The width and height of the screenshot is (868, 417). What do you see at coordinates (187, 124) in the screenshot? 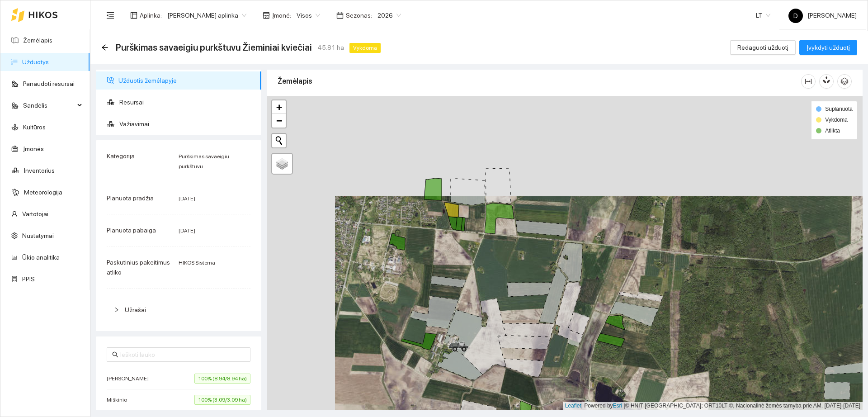
I see `span: Važiavimai` at bounding box center [187, 124].